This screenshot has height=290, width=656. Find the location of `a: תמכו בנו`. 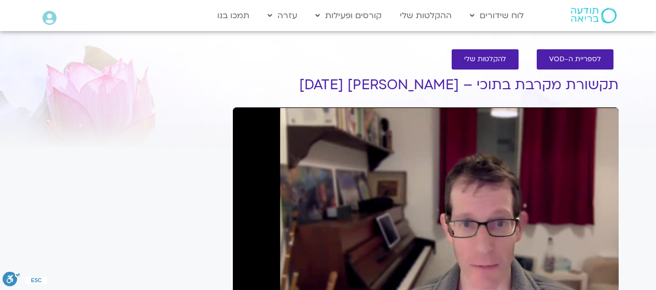

a: תמכו בנו is located at coordinates (233, 16).